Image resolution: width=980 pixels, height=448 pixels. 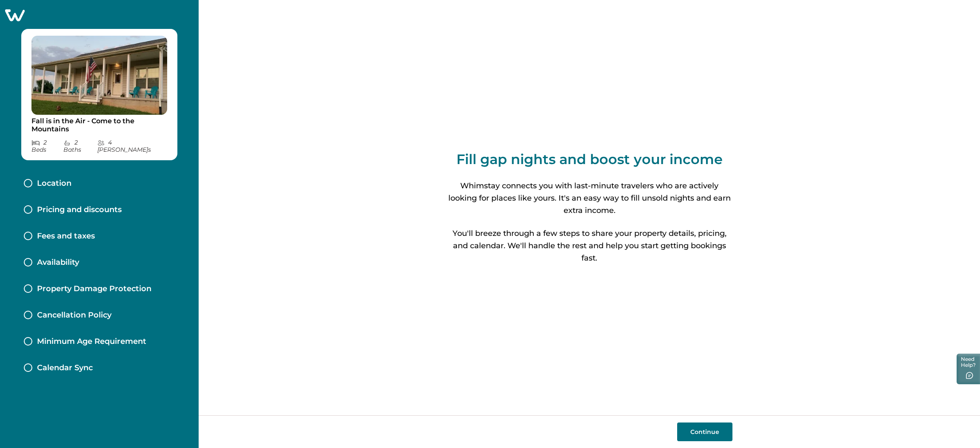 I want to click on p: Whimstay connects you with last-minute travelers who are actively looking for places like yours. ..., so click(x=590, y=199).